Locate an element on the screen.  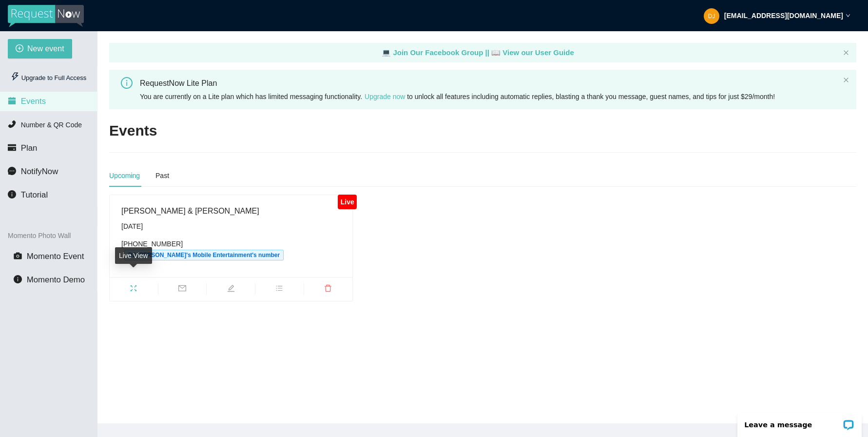
span: mail is located at coordinates (182, 290).